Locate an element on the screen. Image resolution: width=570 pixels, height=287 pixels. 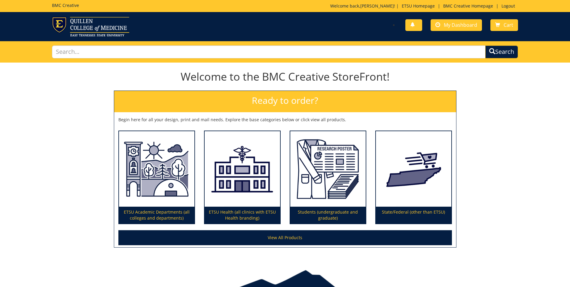
p: ETSU Academic Departments (all colleges and departments) is located at coordinates (157, 215).